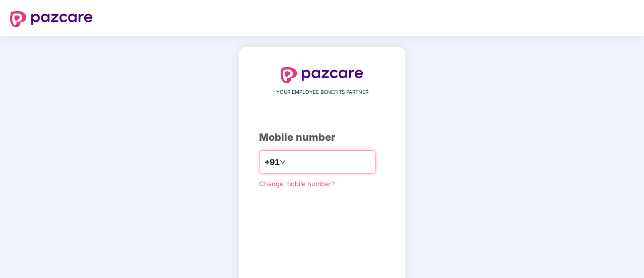 This screenshot has width=644, height=278. I want to click on span: Change mobile number?, so click(297, 183).